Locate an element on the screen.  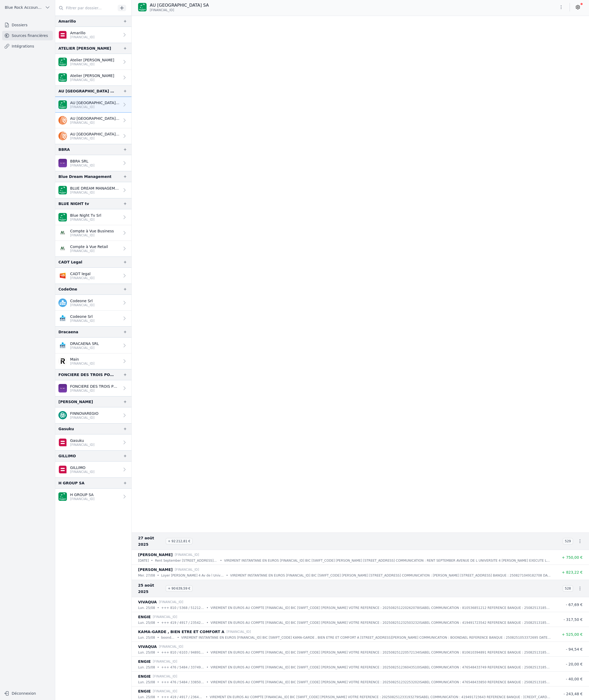
p: GILLIMO is located at coordinates (82, 467).